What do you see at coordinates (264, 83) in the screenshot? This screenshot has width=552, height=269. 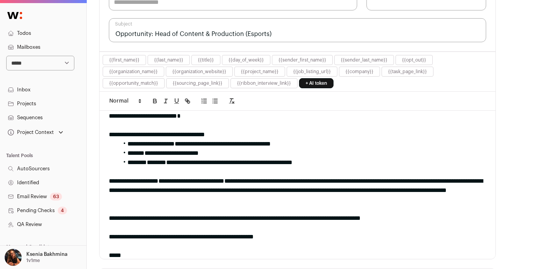 I see `button: {{ribbon_interview_link}}` at bounding box center [264, 83].